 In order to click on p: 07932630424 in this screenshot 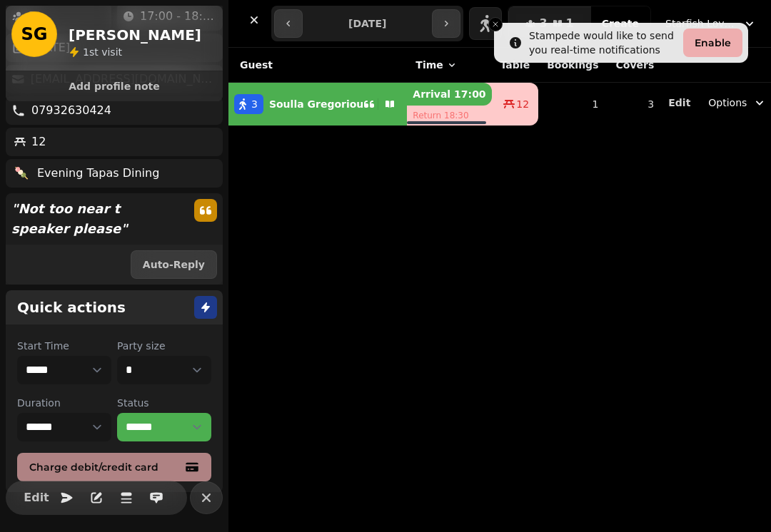, I will do `click(72, 110)`.